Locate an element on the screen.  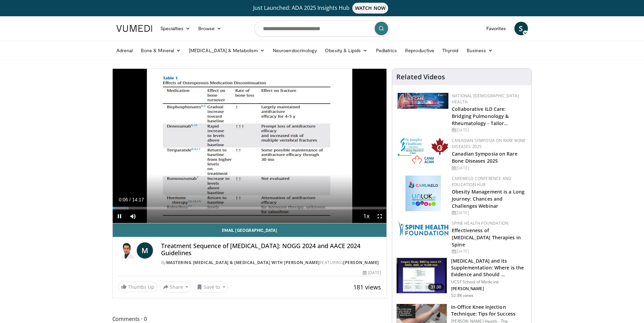
input: Search topics, interventions is located at coordinates (322, 28).